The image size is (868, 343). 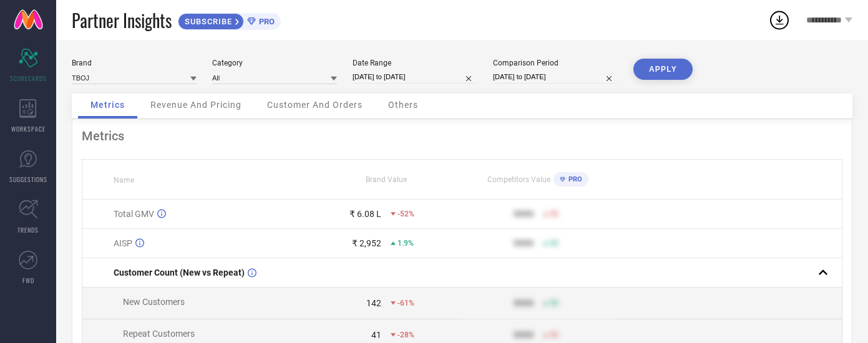 What do you see at coordinates (386, 180) in the screenshot?
I see `span: Brand Value` at bounding box center [386, 180].